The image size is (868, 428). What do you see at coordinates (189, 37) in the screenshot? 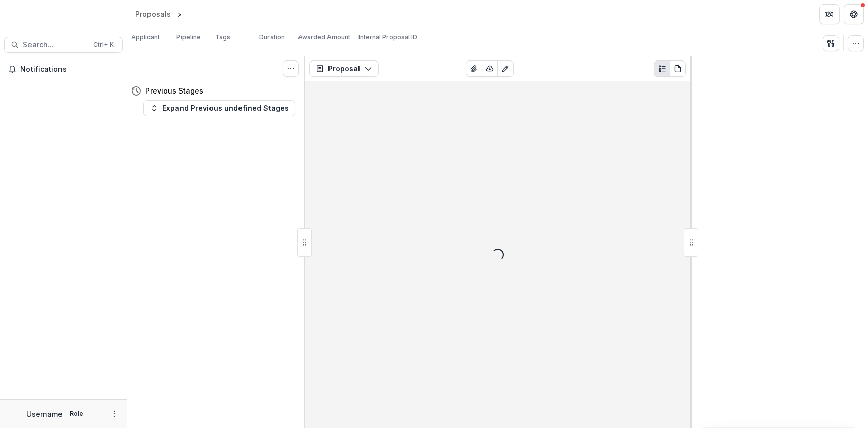
I see `p: Pipeline` at bounding box center [189, 37].